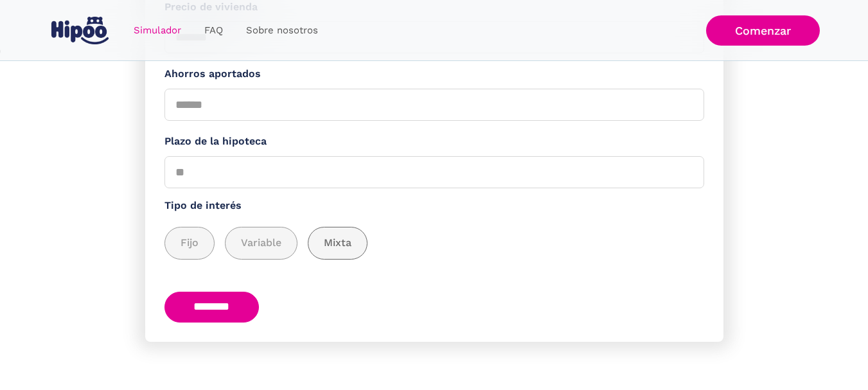 The width and height of the screenshot is (868, 390). I want to click on a: Simulador, so click(158, 30).